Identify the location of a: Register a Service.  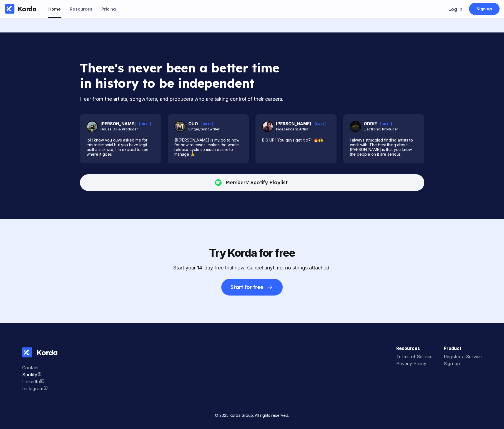
(463, 357).